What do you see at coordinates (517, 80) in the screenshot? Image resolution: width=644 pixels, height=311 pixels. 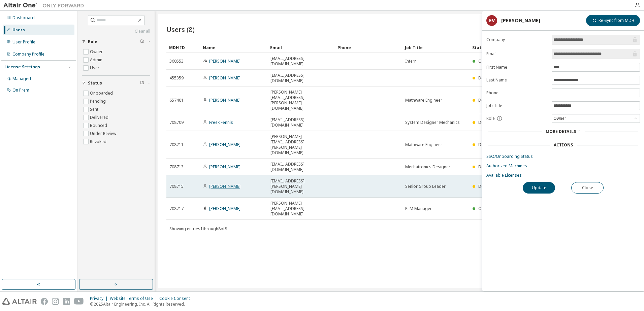 I see `label: Last Name` at bounding box center [517, 80].